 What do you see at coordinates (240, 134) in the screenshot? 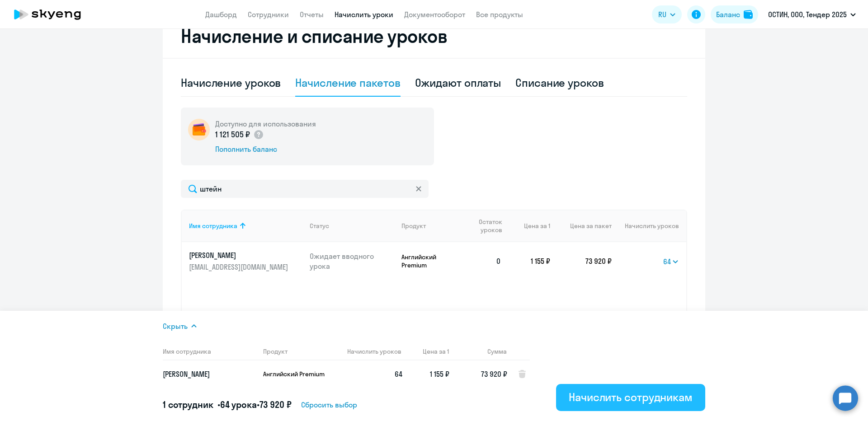
I see `p: 1 121 505 ₽` at bounding box center [240, 134].